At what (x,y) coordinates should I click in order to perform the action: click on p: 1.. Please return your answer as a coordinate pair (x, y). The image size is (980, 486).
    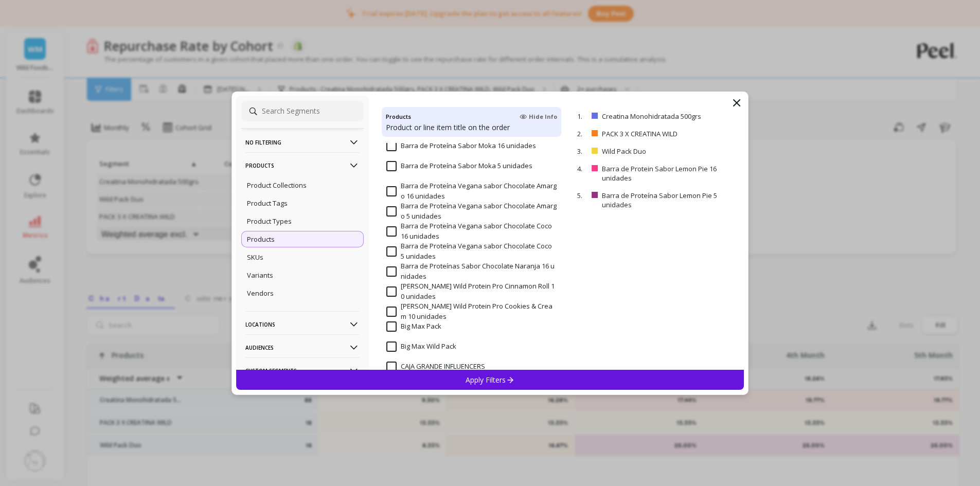
    Looking at the image, I should click on (582, 116).